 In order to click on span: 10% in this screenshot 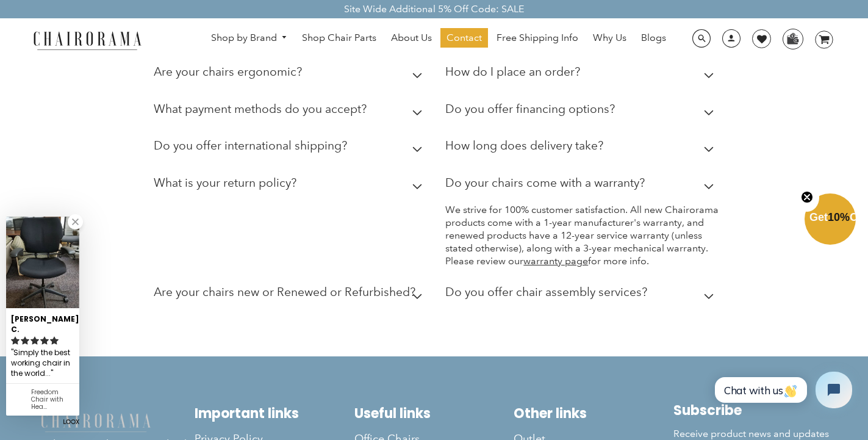, I will do `click(839, 217)`.